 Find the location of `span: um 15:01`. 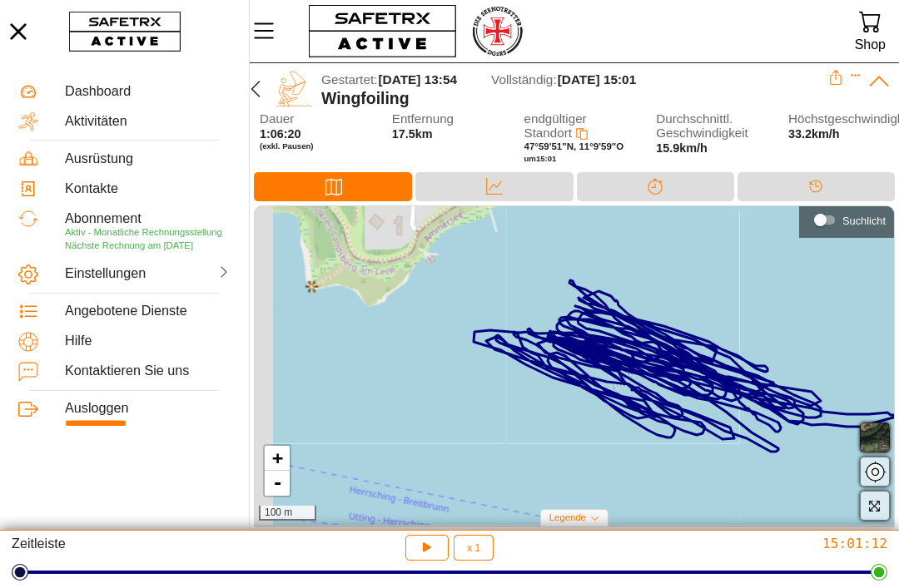

span: um 15:01 is located at coordinates (540, 158).